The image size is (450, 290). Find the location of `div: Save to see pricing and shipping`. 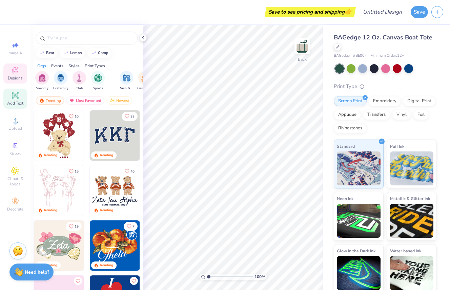

div: Save to see pricing and shipping is located at coordinates (310, 12).